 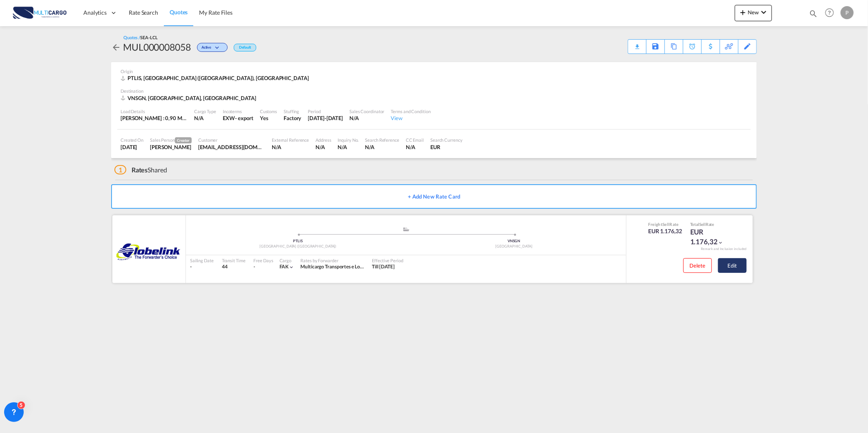 I want to click on div: Patricia Barroso, so click(x=171, y=147).